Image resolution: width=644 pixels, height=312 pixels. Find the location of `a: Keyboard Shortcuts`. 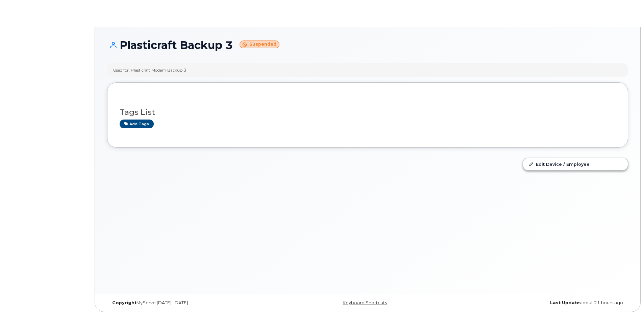

a: Keyboard Shortcuts is located at coordinates (365, 302).